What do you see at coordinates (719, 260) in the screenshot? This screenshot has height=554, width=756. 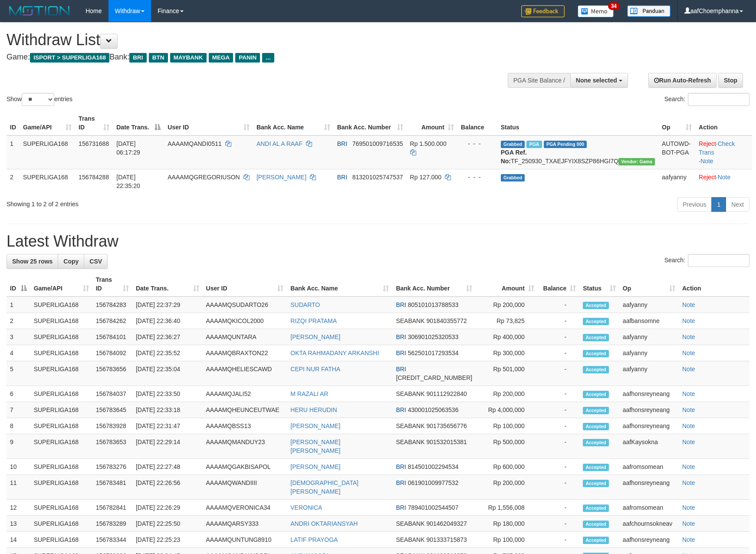 I see `input: Search:` at bounding box center [719, 260].